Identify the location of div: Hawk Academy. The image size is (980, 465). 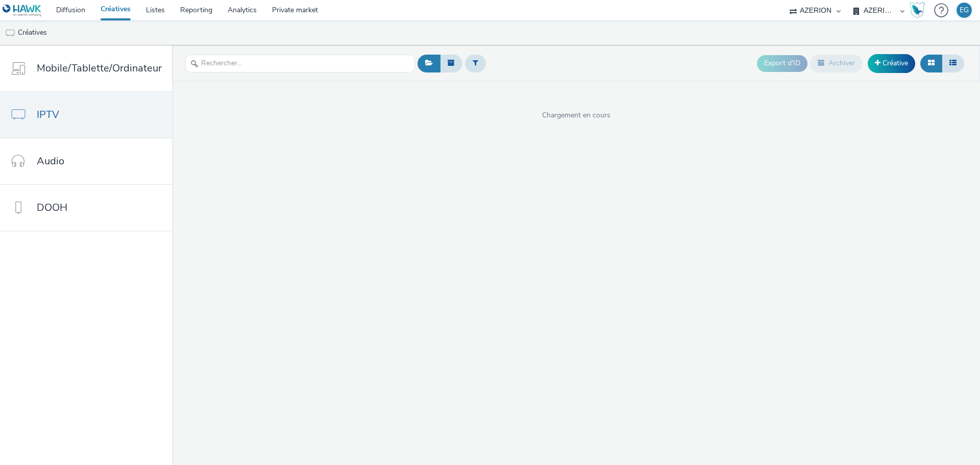
(917, 11).